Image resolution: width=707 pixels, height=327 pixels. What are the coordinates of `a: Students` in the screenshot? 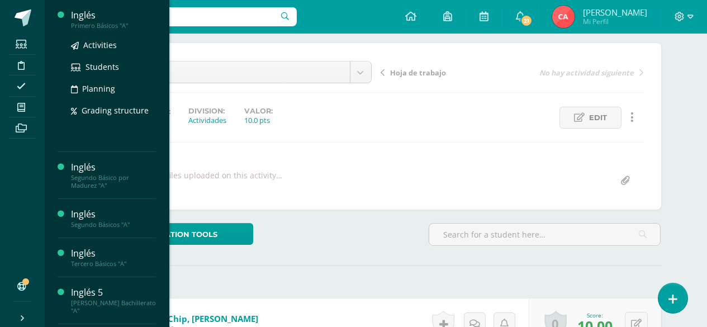 It's located at (113, 66).